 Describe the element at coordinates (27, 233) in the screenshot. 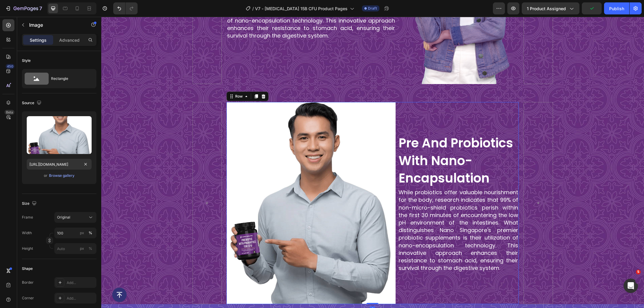

I see `label: Width` at that location.